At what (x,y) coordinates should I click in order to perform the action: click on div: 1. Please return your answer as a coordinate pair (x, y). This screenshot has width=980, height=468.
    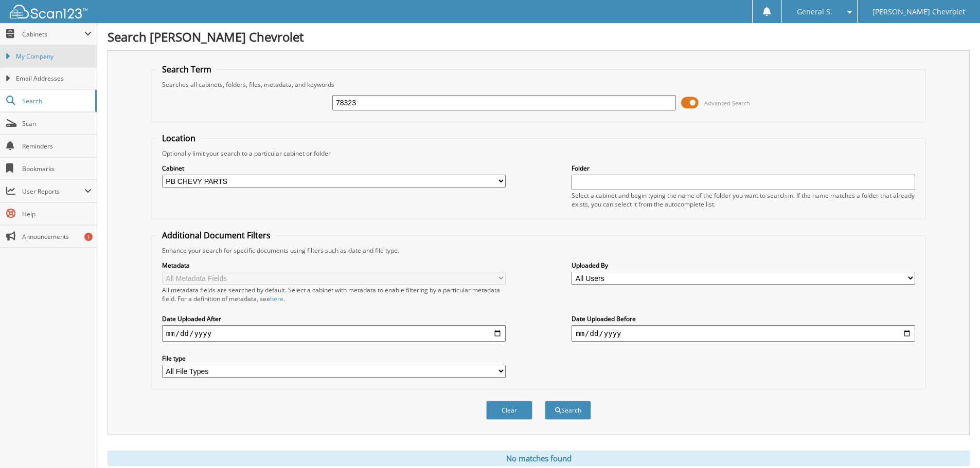
    Looking at the image, I should click on (88, 237).